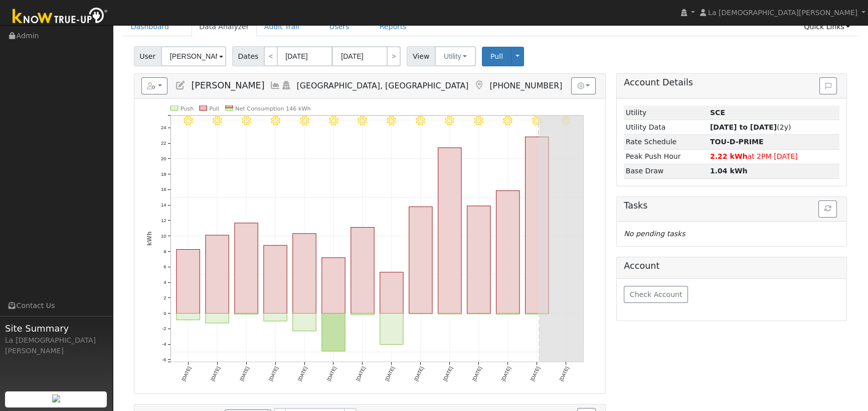 The height and width of the screenshot is (411, 868). Describe the element at coordinates (217, 121) in the screenshot. I see `i: 7/31 - Clear` at that location.